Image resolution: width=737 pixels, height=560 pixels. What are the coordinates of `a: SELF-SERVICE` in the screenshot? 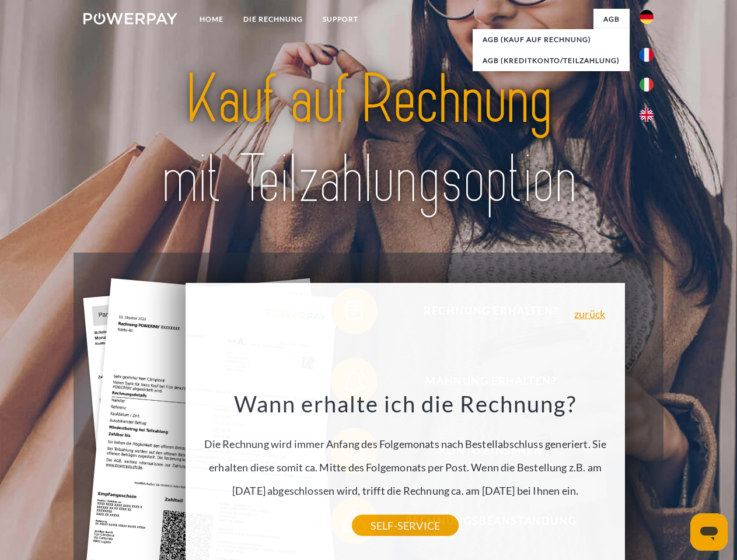 It's located at (405, 525).